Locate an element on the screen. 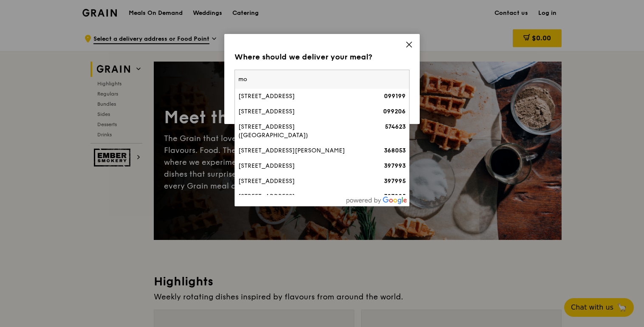 This screenshot has width=644, height=327. div: Where should we deliver your meal? is located at coordinates (322, 57).